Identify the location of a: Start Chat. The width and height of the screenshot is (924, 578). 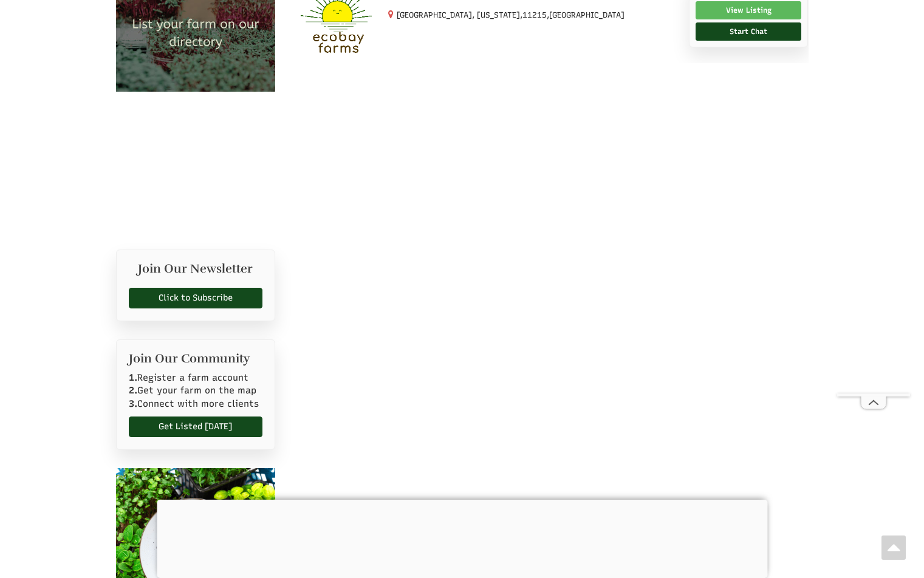
(748, 32).